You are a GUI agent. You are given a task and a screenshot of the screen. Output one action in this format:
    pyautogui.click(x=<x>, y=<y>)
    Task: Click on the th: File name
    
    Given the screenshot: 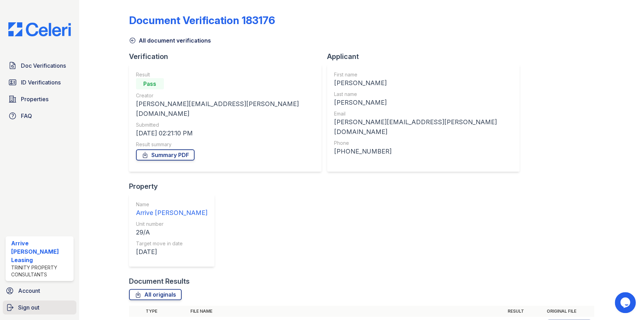 What is the action you would take?
    pyautogui.click(x=346, y=311)
    